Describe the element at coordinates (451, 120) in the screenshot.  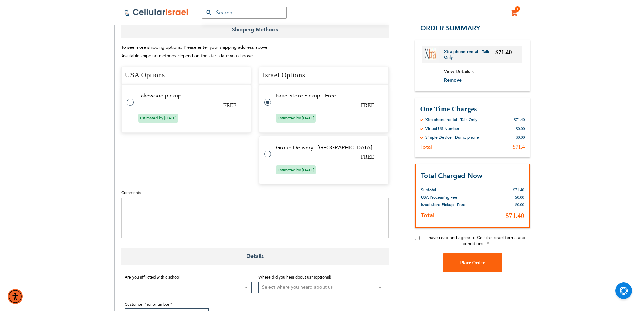
I see `div: Xtra phone rental - Talk Only` at that location.